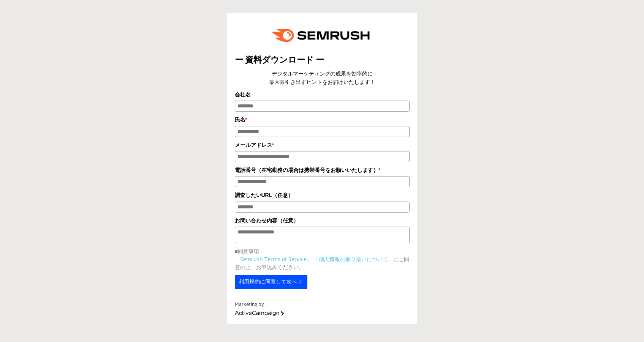 The height and width of the screenshot is (342, 644). Describe the element at coordinates (322, 170) in the screenshot. I see `label: 電話番号（在宅勤務の場合は携帯番号をお願いいたします）` at that location.